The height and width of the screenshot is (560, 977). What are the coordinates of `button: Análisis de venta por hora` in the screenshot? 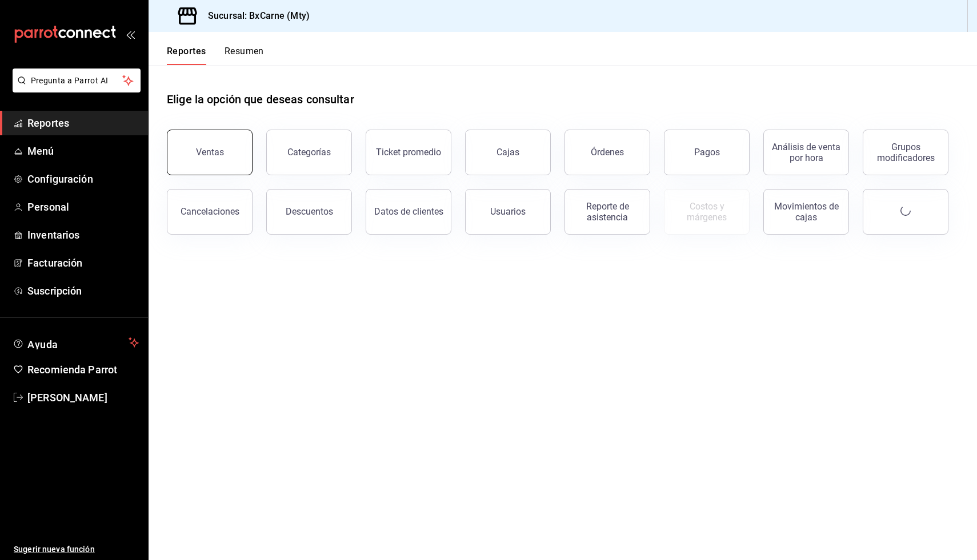 It's located at (805, 153).